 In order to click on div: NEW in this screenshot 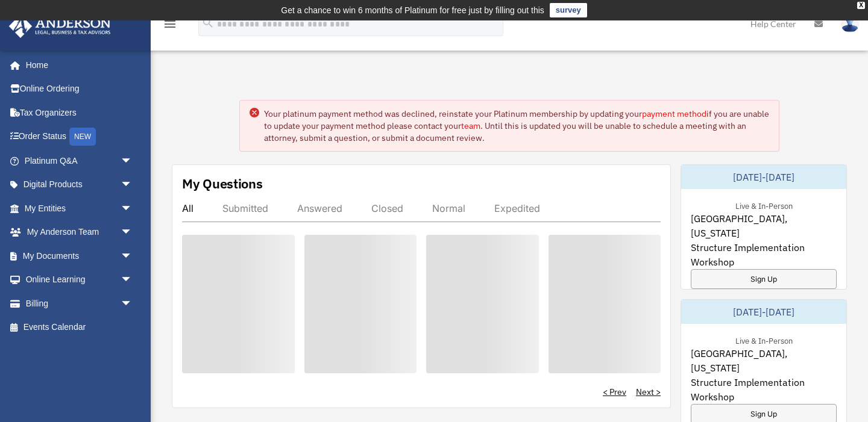, I will do `click(83, 137)`.